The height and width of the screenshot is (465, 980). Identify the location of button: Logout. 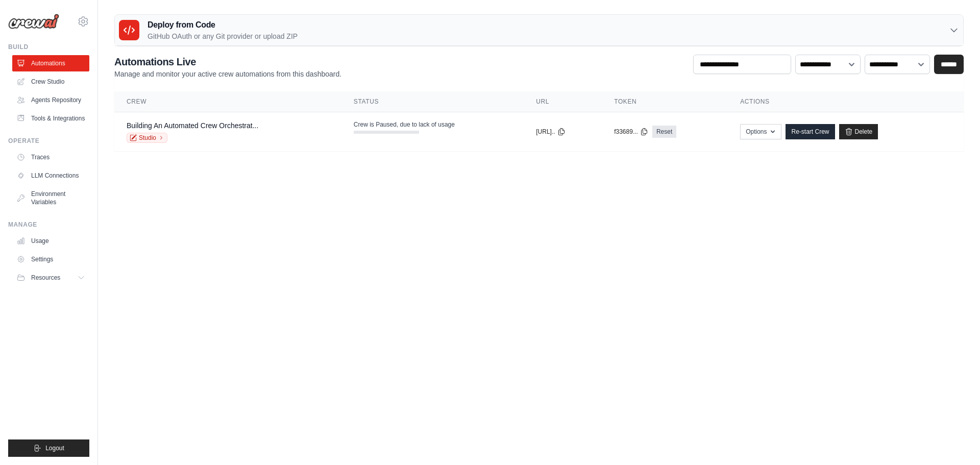
(49, 448).